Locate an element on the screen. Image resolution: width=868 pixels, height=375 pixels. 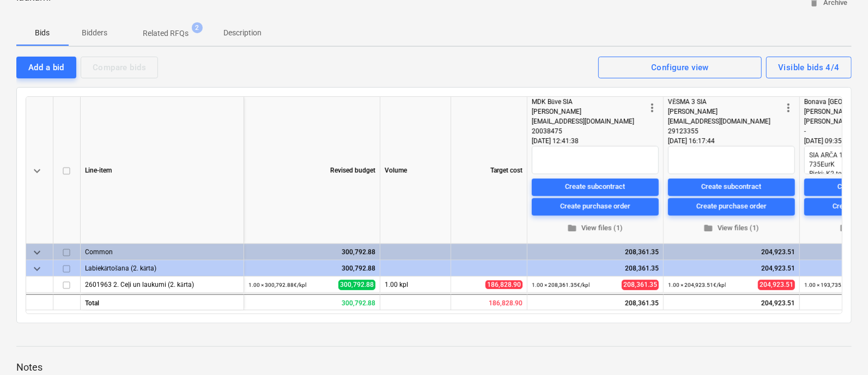
p: Notes is located at coordinates (434, 367).